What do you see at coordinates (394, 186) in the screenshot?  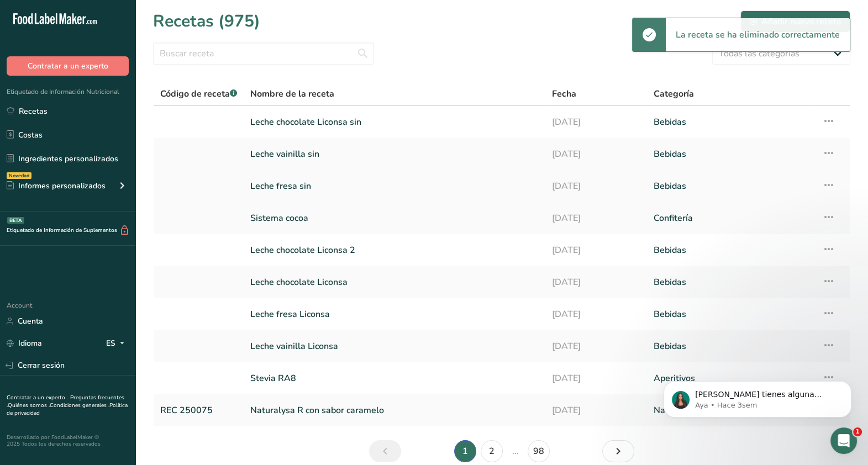 I see `a: Leche fresa sin` at bounding box center [394, 186].